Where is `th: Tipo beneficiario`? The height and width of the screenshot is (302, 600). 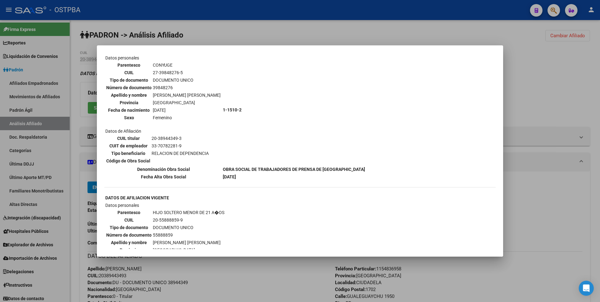 th: Tipo beneficiario is located at coordinates (128, 153).